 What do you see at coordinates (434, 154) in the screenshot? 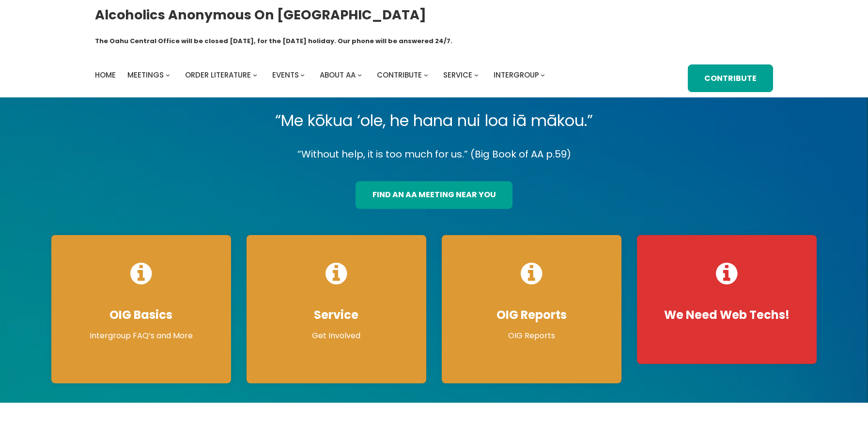
I see `p: “Without help, it is too much for us.” (Big Book of AA p.59)` at bounding box center [434, 154].